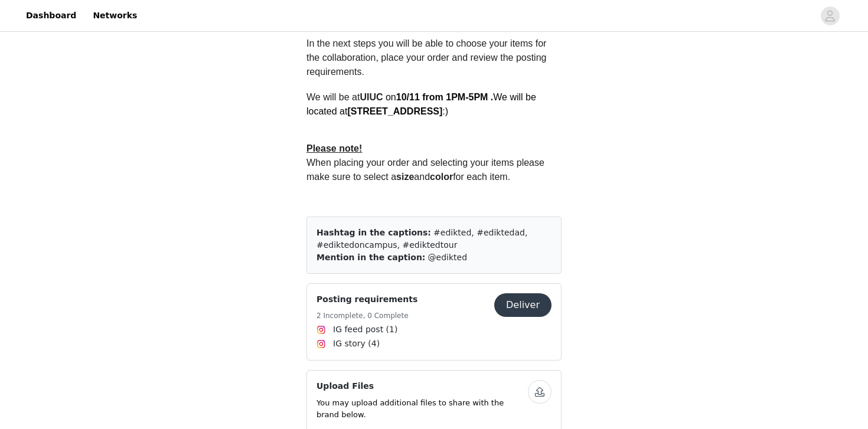 The image size is (868, 429). Describe the element at coordinates (421, 104) in the screenshot. I see `span: We will be located at :)` at that location.